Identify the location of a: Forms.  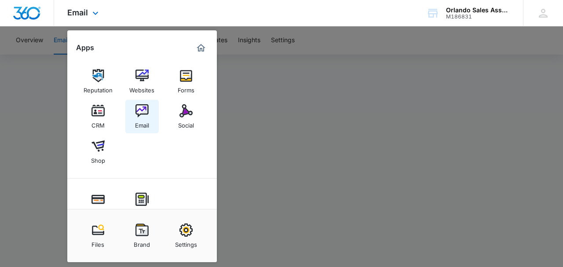
(186, 81).